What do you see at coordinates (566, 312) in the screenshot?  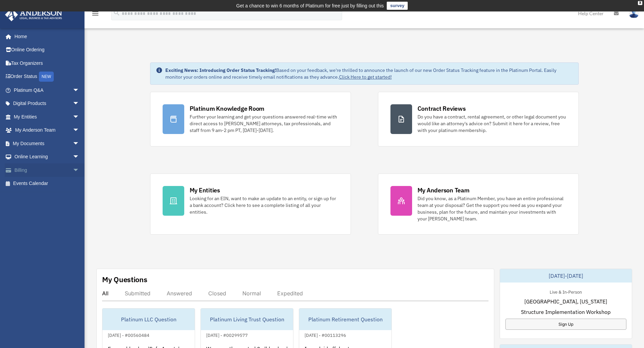 I see `span: Structure Implementation Workshop` at bounding box center [566, 312].